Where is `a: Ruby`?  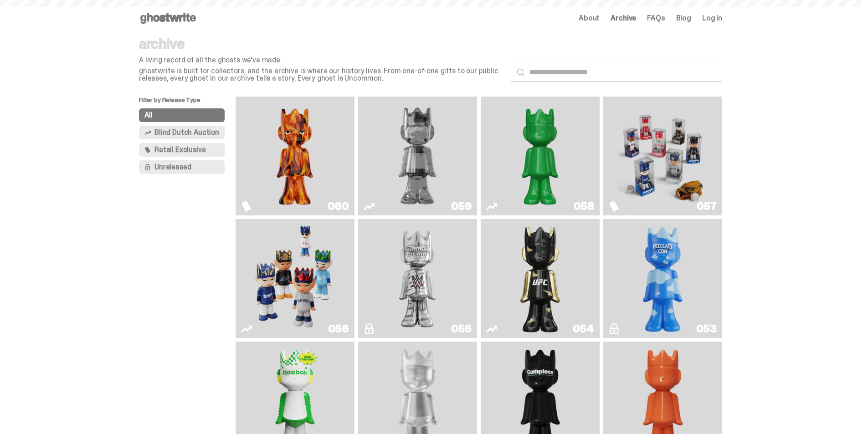
a: Ruby is located at coordinates (540, 278).